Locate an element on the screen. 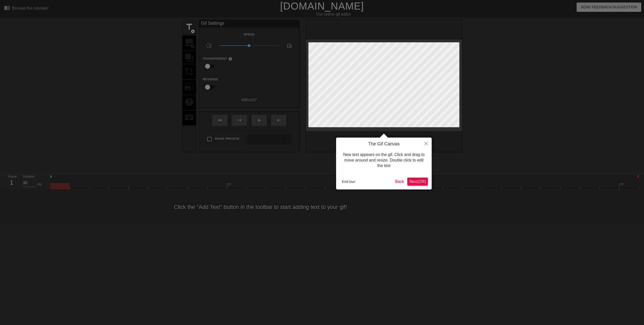 The width and height of the screenshot is (644, 325). button: Back is located at coordinates (400, 182).